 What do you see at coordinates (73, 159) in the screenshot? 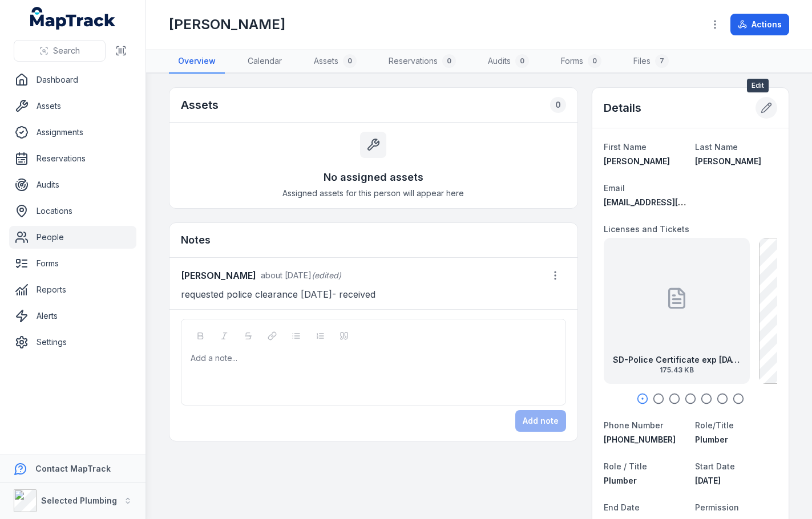
I see `a: Reservations` at bounding box center [73, 159].